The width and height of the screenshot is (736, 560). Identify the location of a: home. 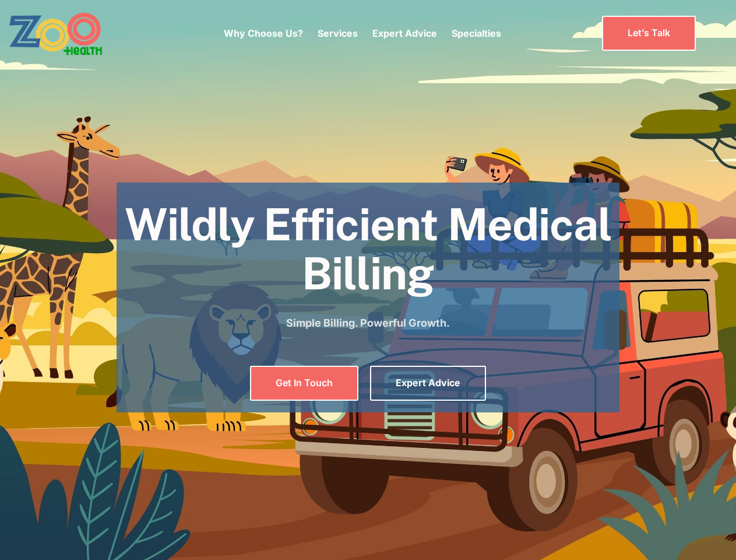
(71, 33).